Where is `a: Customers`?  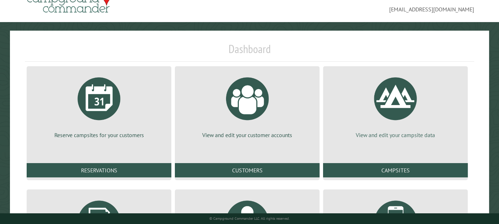 a: Customers is located at coordinates (247, 170).